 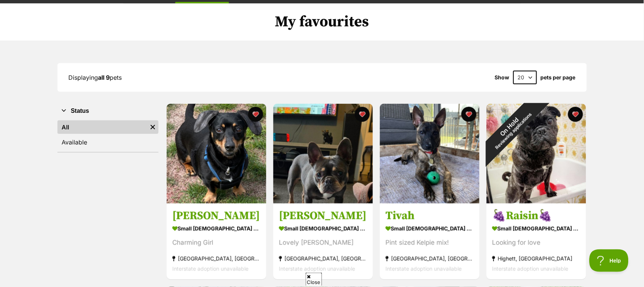 I want to click on span: Show, so click(x=502, y=78).